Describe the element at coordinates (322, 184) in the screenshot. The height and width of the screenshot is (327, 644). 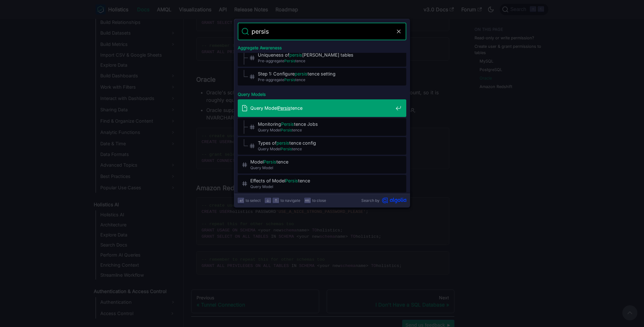
I see `a: Effects of ModelPersistence​Query Model` at that location.